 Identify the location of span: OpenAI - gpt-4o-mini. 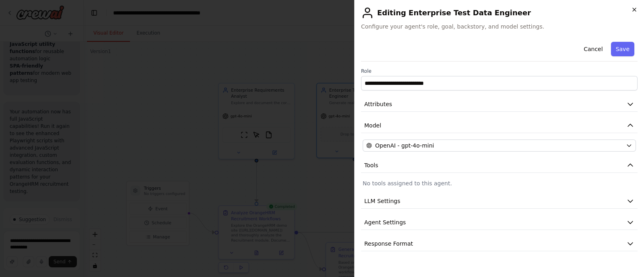
(405, 146).